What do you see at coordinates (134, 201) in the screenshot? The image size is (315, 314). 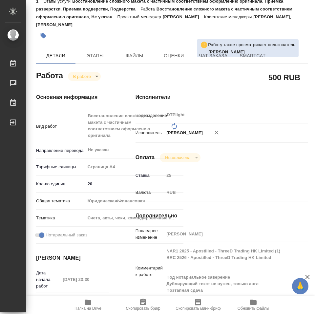 I see `div: Юридическая/Финансовая` at bounding box center [134, 201].